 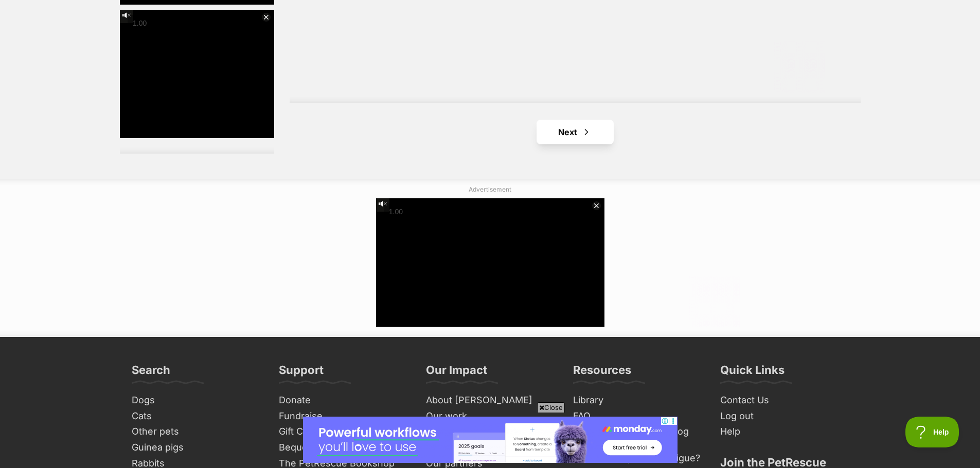 I want to click on a: Next page, so click(x=575, y=132).